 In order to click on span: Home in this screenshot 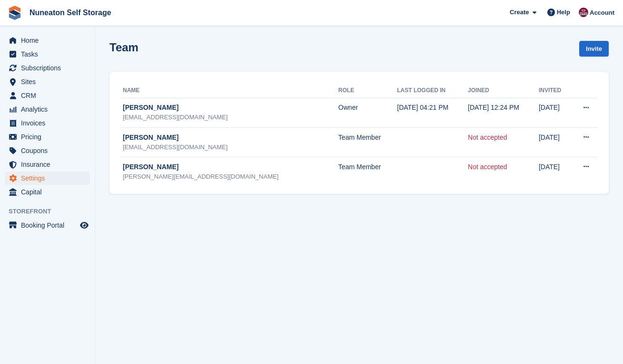, I will do `click(50, 40)`.